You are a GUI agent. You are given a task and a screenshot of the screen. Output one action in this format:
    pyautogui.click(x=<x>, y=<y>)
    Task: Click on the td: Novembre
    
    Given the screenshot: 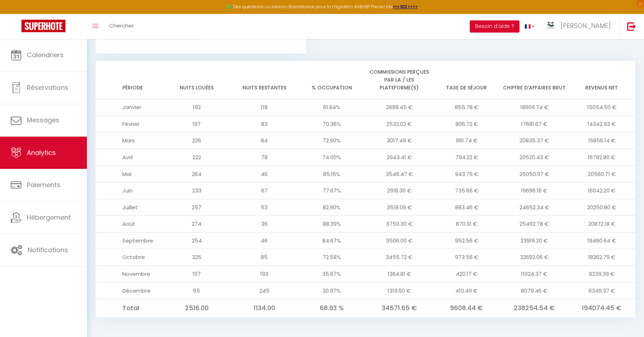 What is the action you would take?
    pyautogui.click(x=129, y=274)
    